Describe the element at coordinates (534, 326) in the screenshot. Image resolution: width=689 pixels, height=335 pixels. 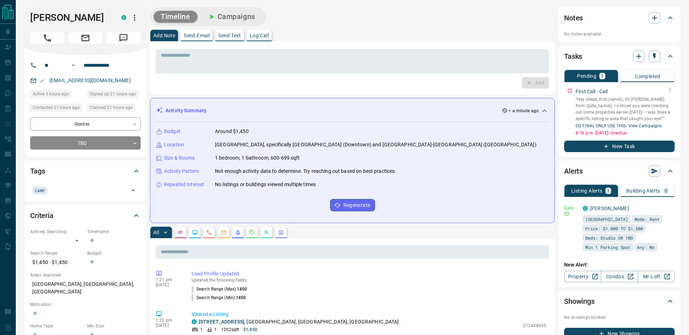
I see `p: C12448455` at that location.